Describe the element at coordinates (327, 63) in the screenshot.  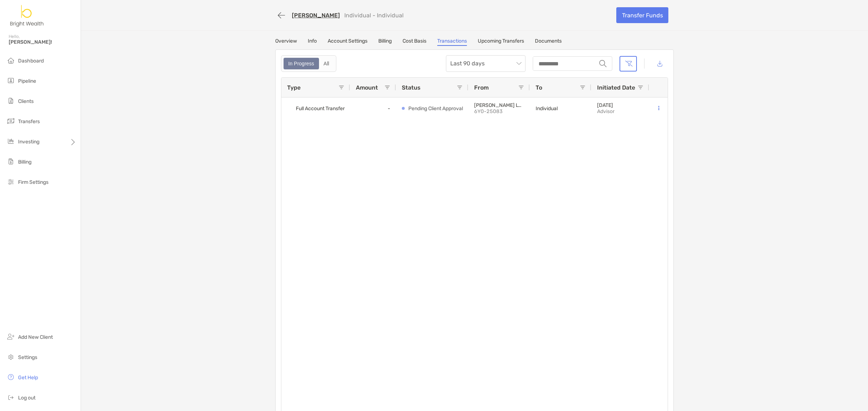
I see `div: All` at that location.